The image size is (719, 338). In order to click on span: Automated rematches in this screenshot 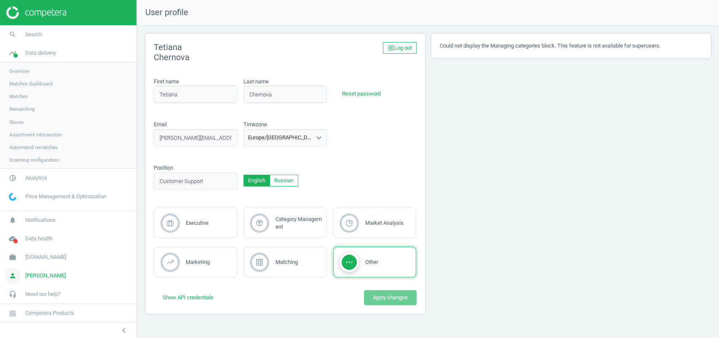, I will do `click(33, 147)`.